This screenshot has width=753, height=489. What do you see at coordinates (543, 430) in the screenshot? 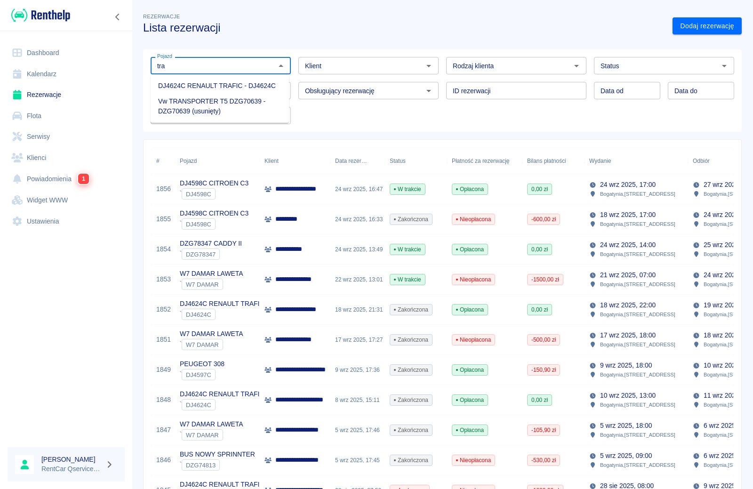
I see `span: -105,90 zł` at bounding box center [543, 430].